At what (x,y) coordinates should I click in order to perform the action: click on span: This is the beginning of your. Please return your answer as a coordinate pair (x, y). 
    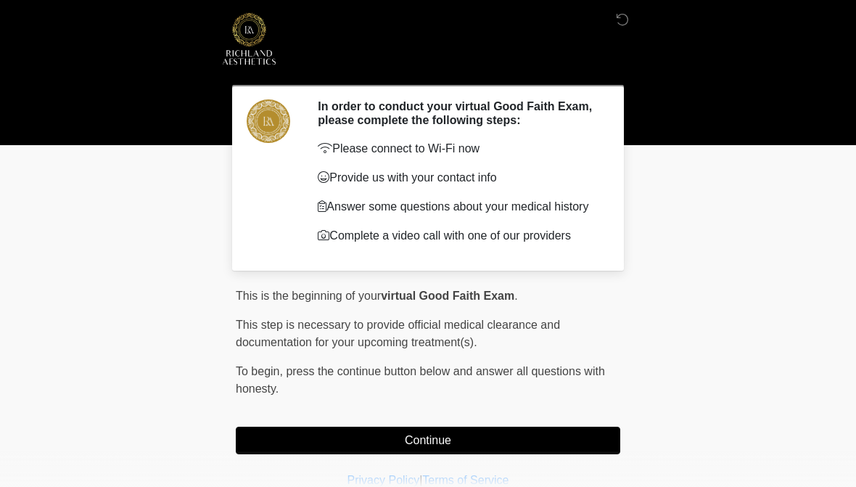
    Looking at the image, I should click on (308, 295).